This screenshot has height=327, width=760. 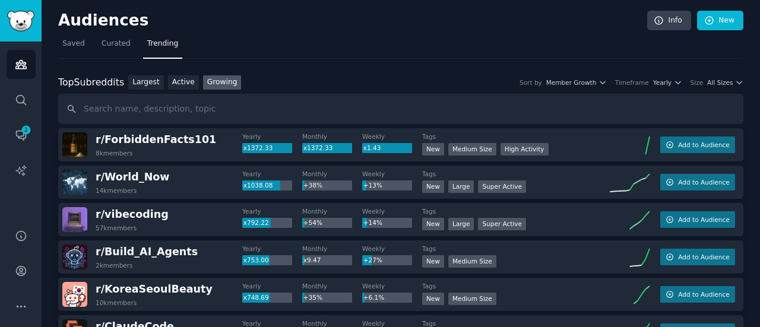 What do you see at coordinates (75, 145) in the screenshot?
I see `img: ForbiddenFacts101` at bounding box center [75, 145].